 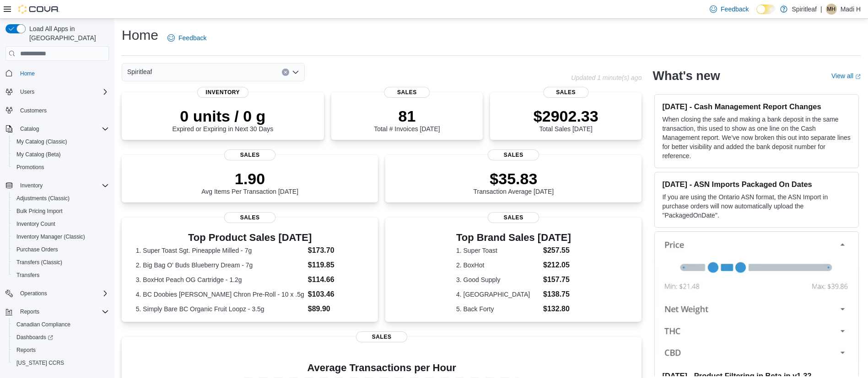 I want to click on dt: 1. Super Toast, so click(x=498, y=250).